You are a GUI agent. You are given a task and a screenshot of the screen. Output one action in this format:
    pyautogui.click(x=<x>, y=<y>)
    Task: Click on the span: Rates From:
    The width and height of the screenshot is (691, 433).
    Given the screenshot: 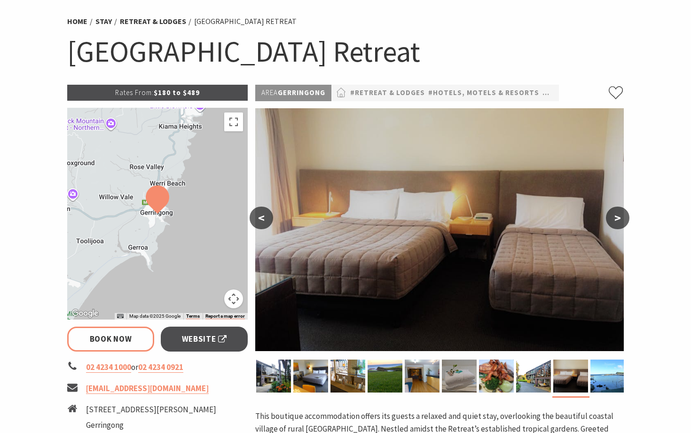 What is the action you would take?
    pyautogui.click(x=134, y=92)
    